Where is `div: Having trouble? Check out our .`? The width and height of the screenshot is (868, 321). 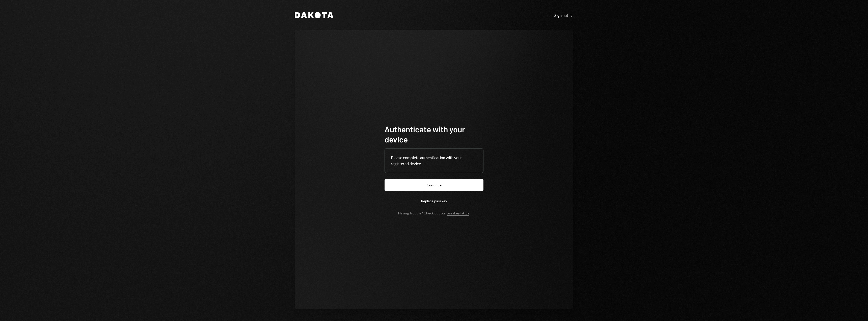 div: Having trouble? Check out our . is located at coordinates (434, 213).